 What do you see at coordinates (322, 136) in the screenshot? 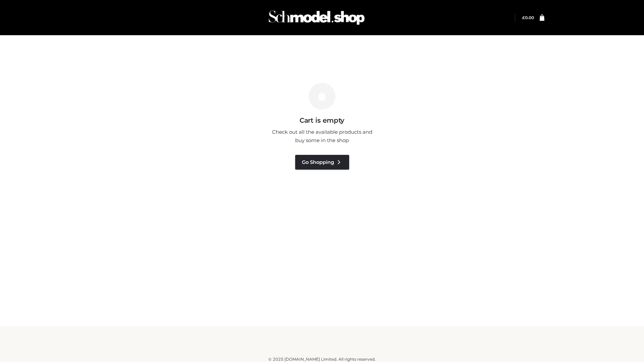
I see `p: Check out all the available products and buy some in the shop` at bounding box center [322, 136].